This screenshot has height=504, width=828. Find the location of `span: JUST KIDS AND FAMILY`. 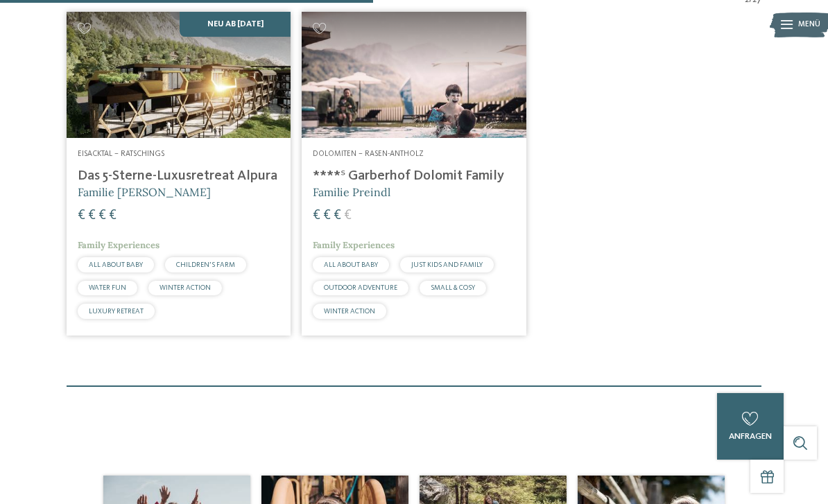

span: JUST KIDS AND FAMILY is located at coordinates (447, 265).